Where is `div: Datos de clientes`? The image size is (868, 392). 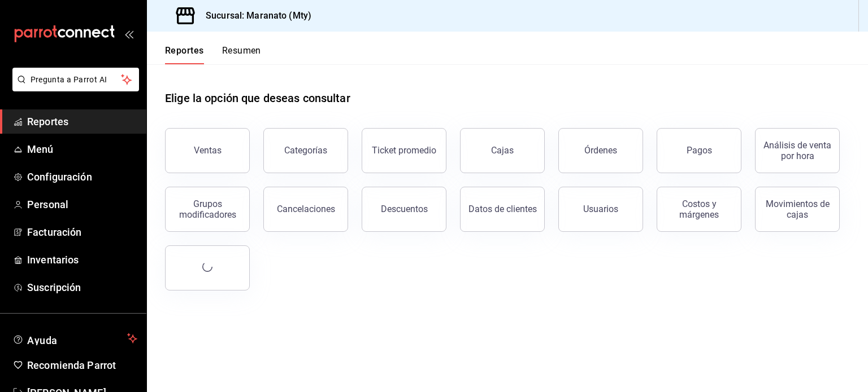 div: Datos de clientes is located at coordinates (503, 209).